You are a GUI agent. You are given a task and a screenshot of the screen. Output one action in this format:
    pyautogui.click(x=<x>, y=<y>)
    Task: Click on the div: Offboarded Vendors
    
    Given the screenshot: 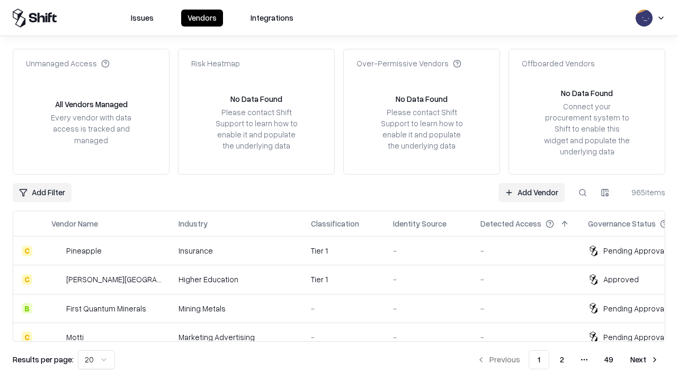 What is the action you would take?
    pyautogui.click(x=558, y=63)
    